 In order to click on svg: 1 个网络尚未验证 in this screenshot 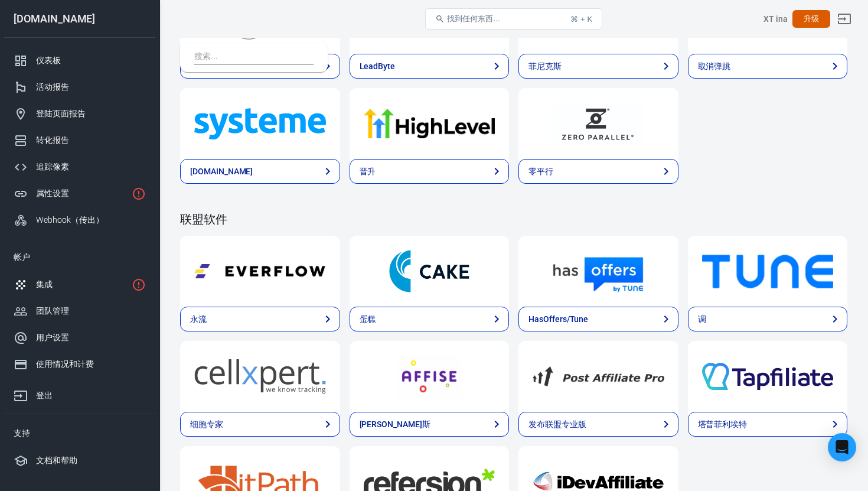, I will do `click(139, 285)`.